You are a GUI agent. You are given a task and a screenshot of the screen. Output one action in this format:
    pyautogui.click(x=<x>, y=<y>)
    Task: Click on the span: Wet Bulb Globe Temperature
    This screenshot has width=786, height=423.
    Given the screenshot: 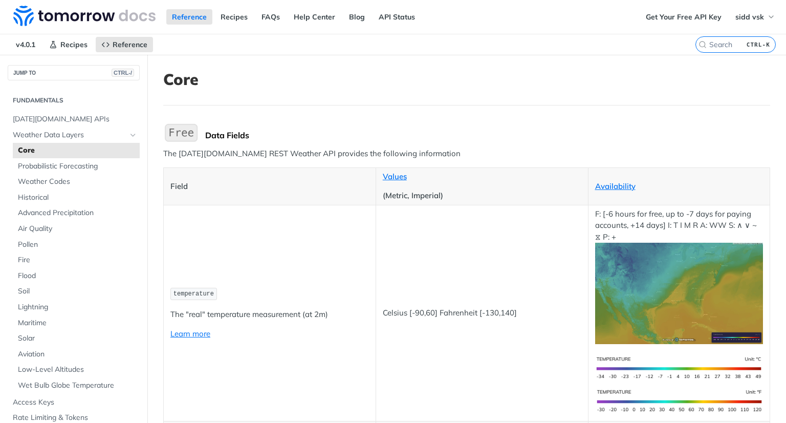 What is the action you would take?
    pyautogui.click(x=77, y=385)
    